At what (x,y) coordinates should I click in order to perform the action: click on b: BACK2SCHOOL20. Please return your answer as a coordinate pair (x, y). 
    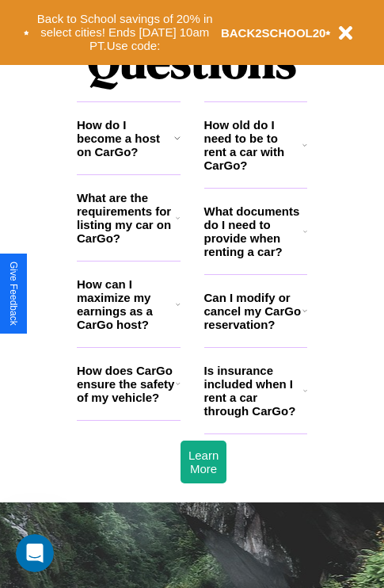
    Looking at the image, I should click on (274, 32).